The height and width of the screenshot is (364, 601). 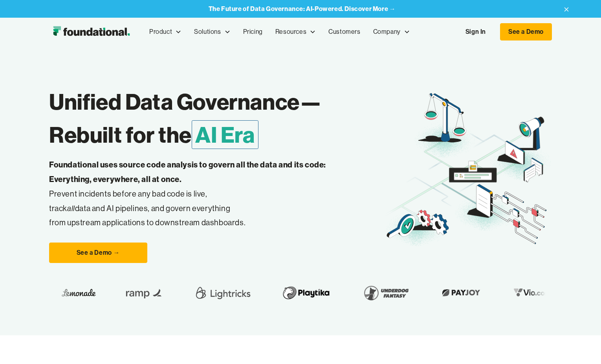 What do you see at coordinates (216, 118) in the screenshot?
I see `h1: Unified Data Governance— Rebuilt for the` at bounding box center [216, 118].